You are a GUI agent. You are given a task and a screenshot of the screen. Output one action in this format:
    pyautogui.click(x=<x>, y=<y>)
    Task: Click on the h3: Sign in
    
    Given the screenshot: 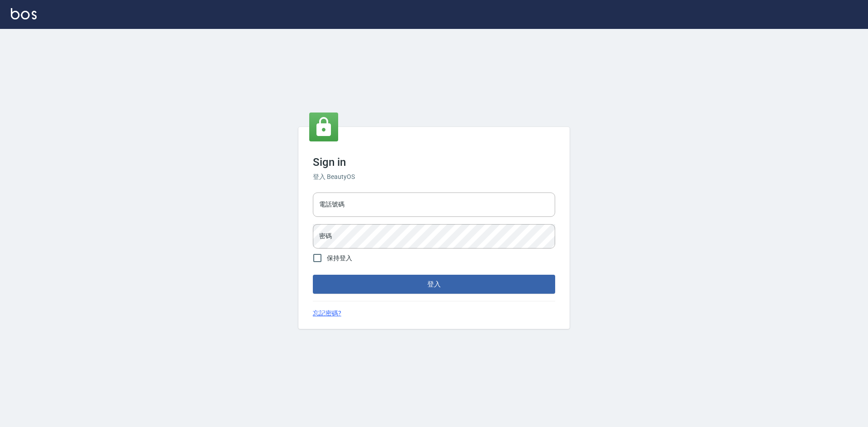 What is the action you would take?
    pyautogui.click(x=434, y=162)
    